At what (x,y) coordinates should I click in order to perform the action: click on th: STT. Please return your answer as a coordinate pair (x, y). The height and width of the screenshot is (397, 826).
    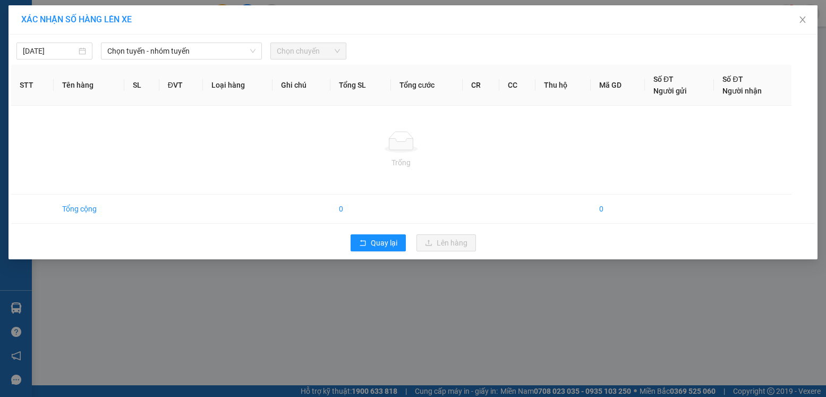
    Looking at the image, I should click on (32, 85).